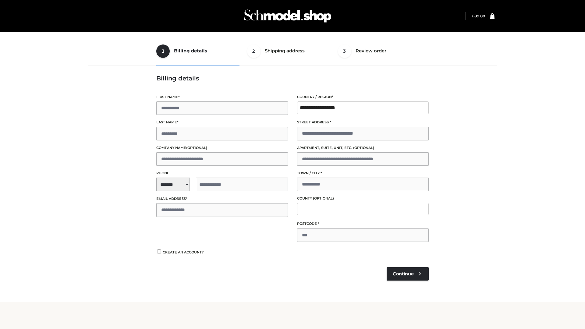 This screenshot has height=329, width=585. Describe the element at coordinates (478, 16) in the screenshot. I see `a: £89.00` at that location.